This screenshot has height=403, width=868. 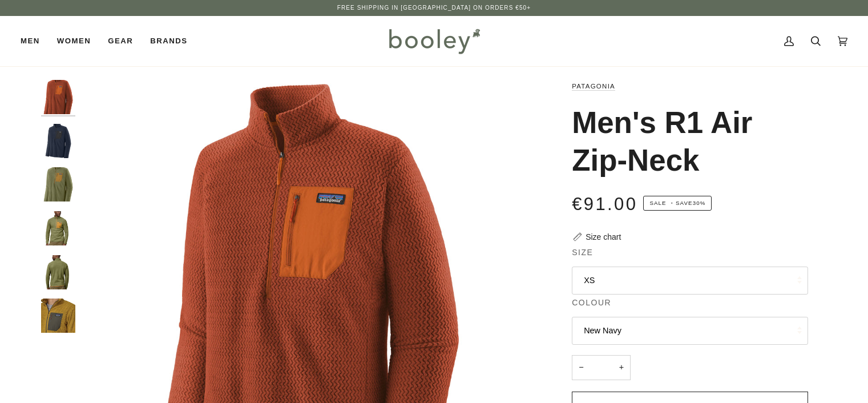 What do you see at coordinates (168, 41) in the screenshot?
I see `span: Brands` at bounding box center [168, 41].